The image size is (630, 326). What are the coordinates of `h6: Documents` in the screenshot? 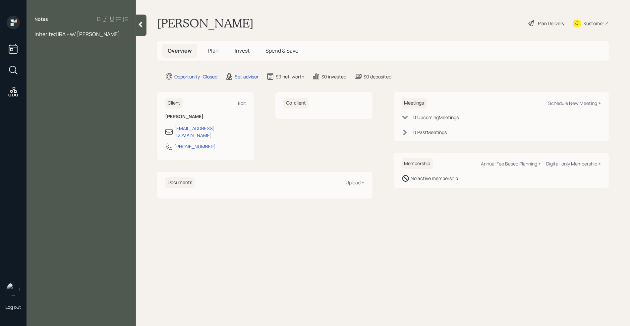 It's located at (180, 183).